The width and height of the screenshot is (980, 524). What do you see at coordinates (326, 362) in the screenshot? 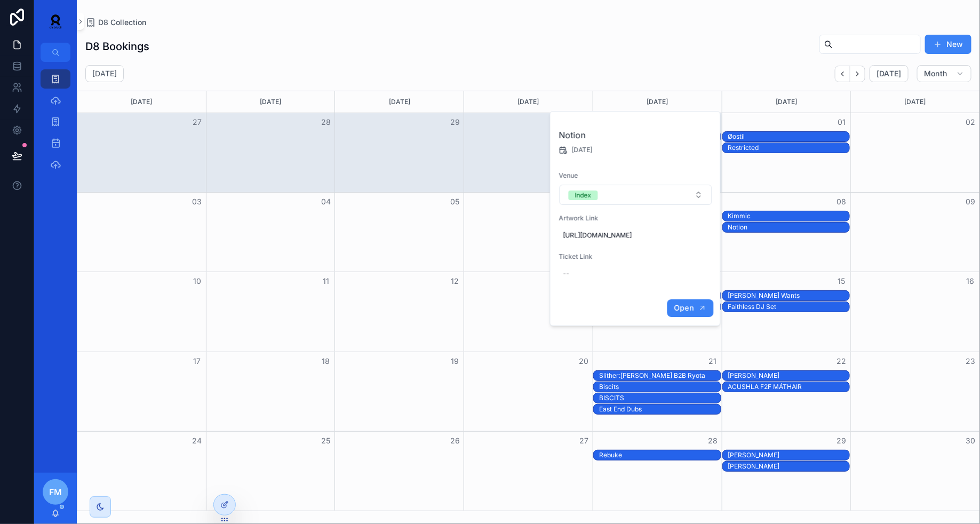
I see `button: 18` at bounding box center [326, 362].